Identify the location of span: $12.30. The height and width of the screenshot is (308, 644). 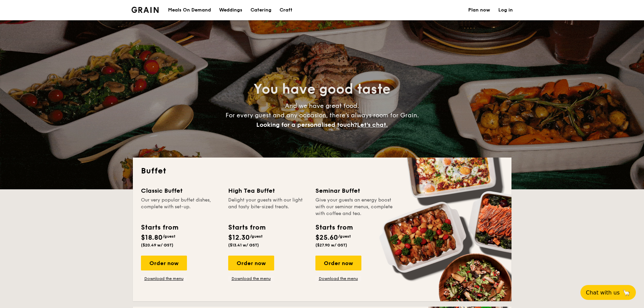
(239, 237).